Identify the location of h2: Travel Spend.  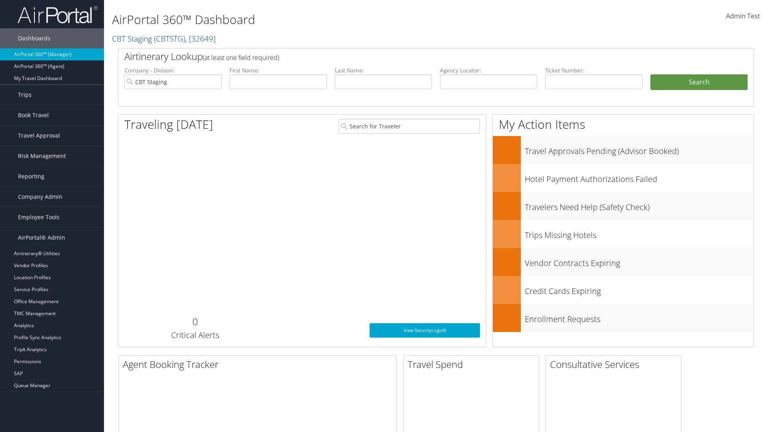
(473, 364).